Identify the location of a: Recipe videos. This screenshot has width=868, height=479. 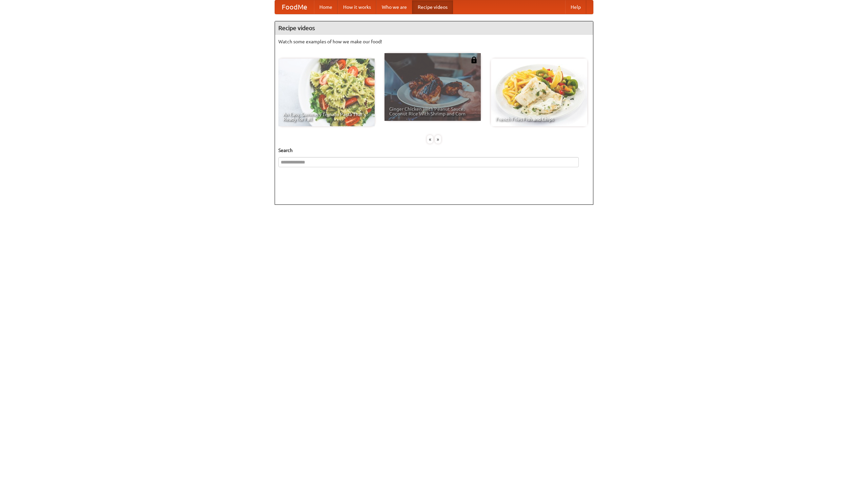
(433, 7).